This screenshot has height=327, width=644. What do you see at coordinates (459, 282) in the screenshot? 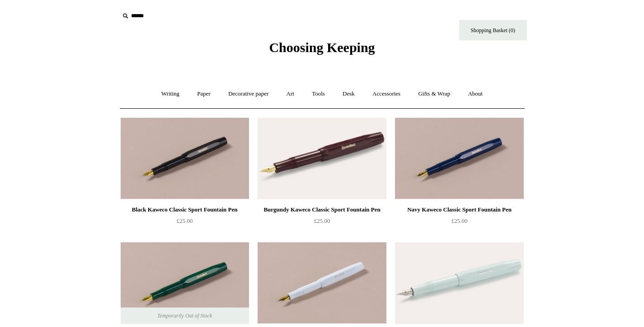
I see `a: Mint Kaweco Skyline Sport Fountain Pen Mint Kaweco Skyline Sport Fountain Pen` at bounding box center [459, 282].